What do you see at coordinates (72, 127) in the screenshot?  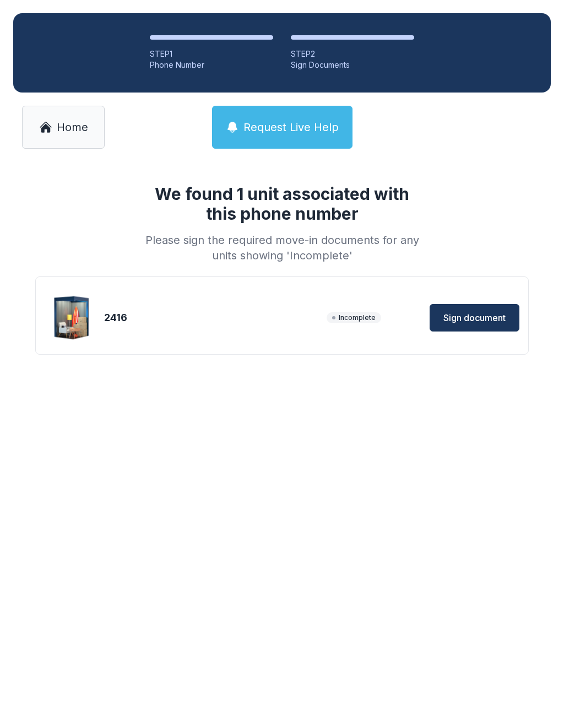 I see `span: Home` at bounding box center [72, 127].